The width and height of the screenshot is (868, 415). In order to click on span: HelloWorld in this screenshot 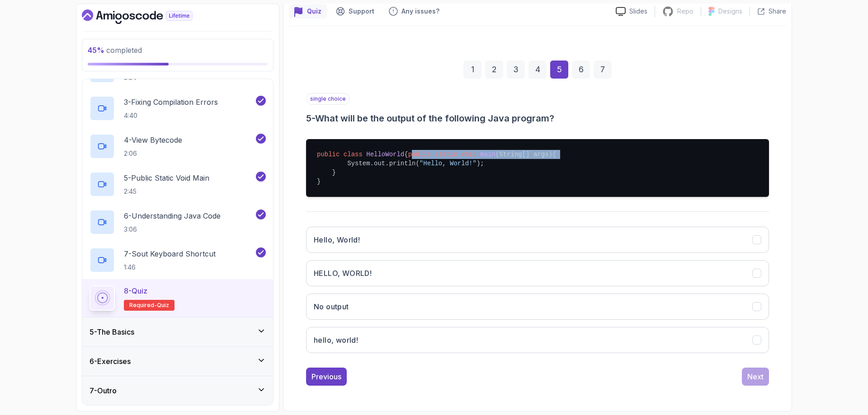, I will do `click(385, 155)`.